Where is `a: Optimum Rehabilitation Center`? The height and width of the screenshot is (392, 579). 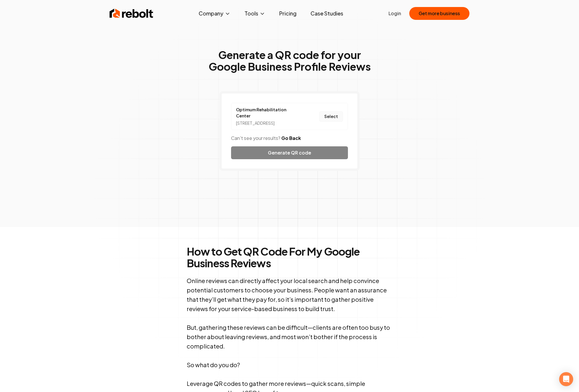 a: Optimum Rehabilitation Center is located at coordinates (268, 113).